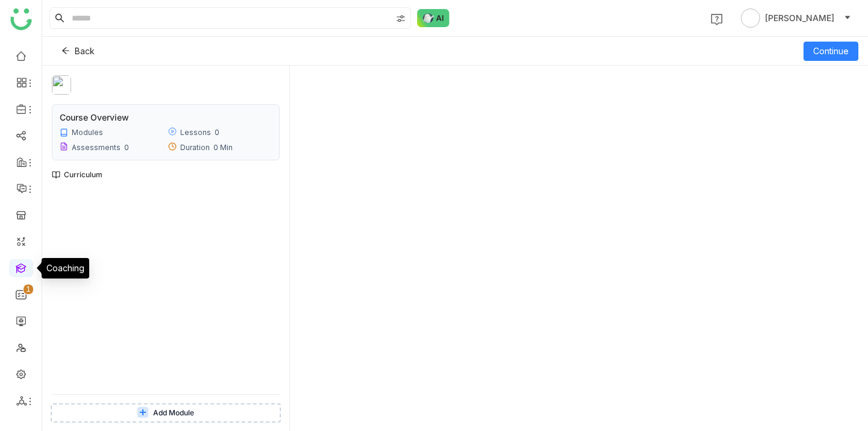 Image resolution: width=868 pixels, height=431 pixels. I want to click on span: Add Module, so click(174, 412).